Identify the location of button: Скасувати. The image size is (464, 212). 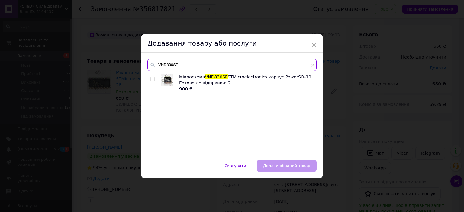
(235, 166).